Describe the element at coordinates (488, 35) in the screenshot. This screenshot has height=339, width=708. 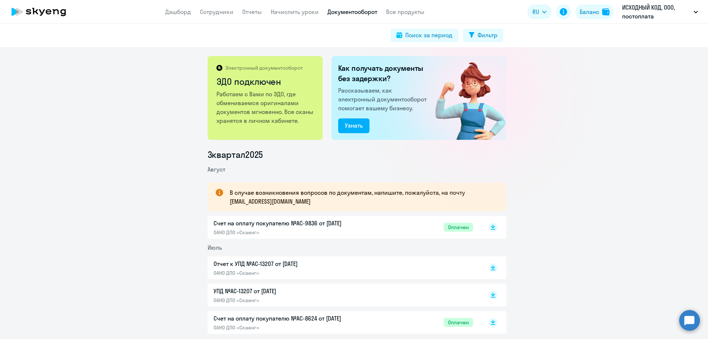
I see `div: Фильтр` at that location.